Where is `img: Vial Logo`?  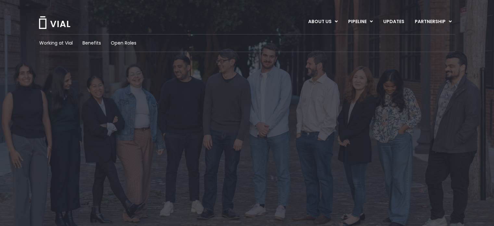
img: Vial Logo is located at coordinates (55, 22).